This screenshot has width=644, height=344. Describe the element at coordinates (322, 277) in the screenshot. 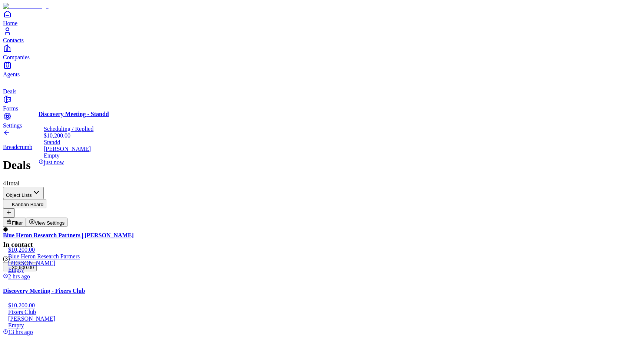

I see `div: 2 hrs ago` at that location.